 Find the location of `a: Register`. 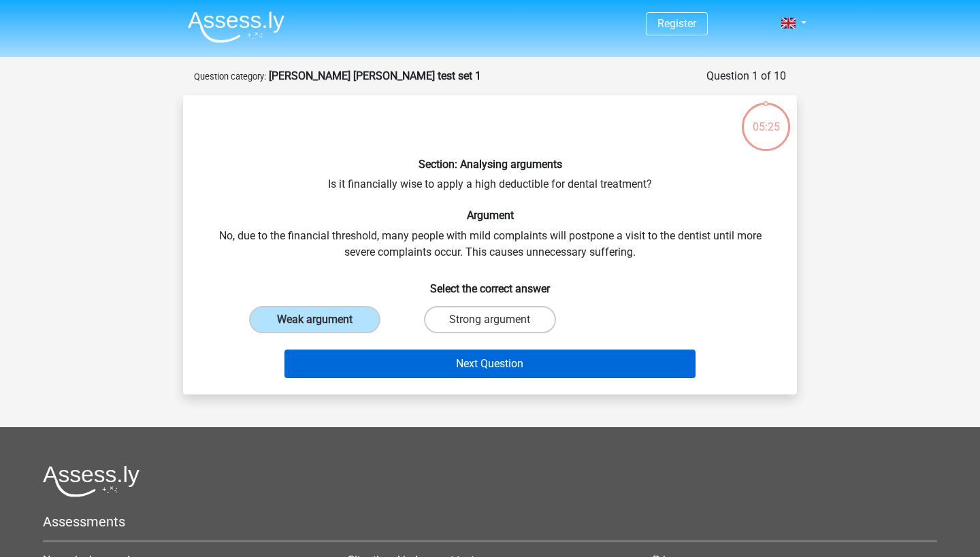

a: Register is located at coordinates (676, 23).